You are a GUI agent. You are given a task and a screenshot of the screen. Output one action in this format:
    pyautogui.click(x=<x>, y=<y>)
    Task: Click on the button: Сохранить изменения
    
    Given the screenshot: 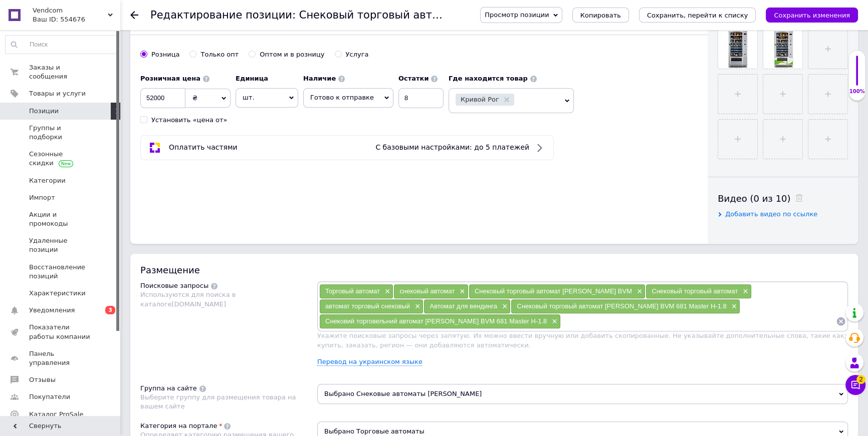 What is the action you would take?
    pyautogui.click(x=811, y=15)
    